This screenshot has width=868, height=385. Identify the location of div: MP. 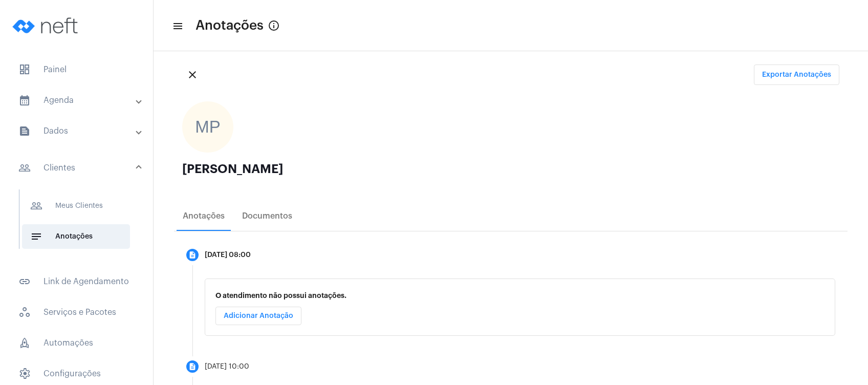
(208, 127).